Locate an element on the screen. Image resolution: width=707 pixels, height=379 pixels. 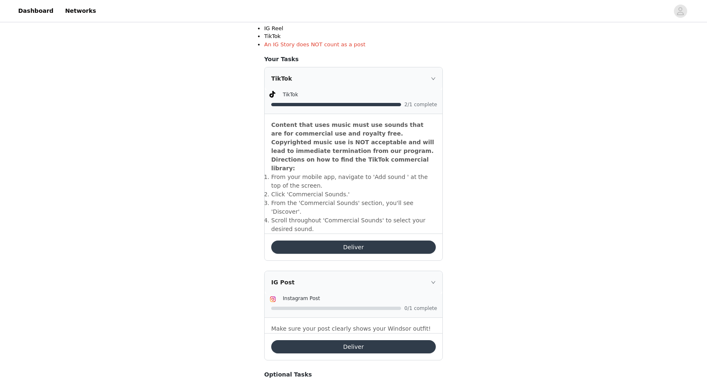
h4: Optional Tasks is located at coordinates (353, 374).